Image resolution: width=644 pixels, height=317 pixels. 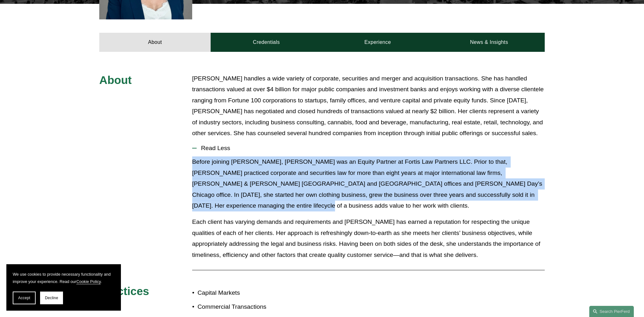 What do you see at coordinates (377, 42) in the screenshot?
I see `a: Experience` at bounding box center [377, 42].